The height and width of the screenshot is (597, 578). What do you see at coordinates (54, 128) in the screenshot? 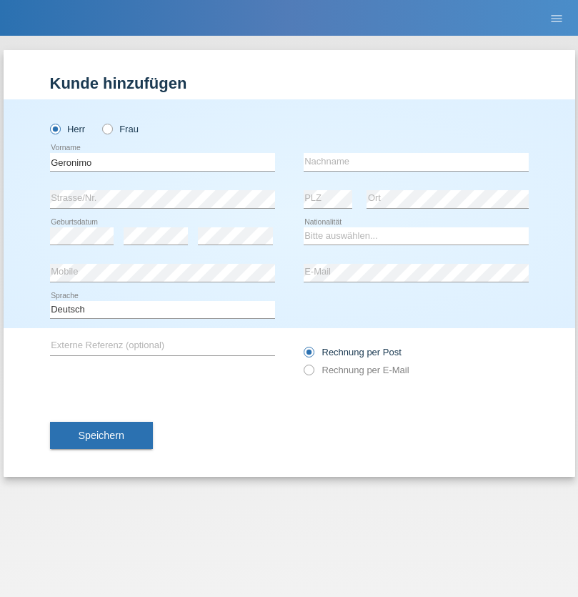
I see `input: Herr` at bounding box center [54, 128].